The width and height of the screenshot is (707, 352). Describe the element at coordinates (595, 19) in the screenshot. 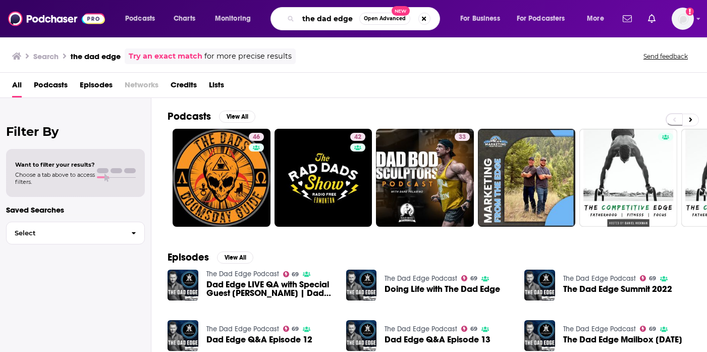

I see `span: More` at that location.